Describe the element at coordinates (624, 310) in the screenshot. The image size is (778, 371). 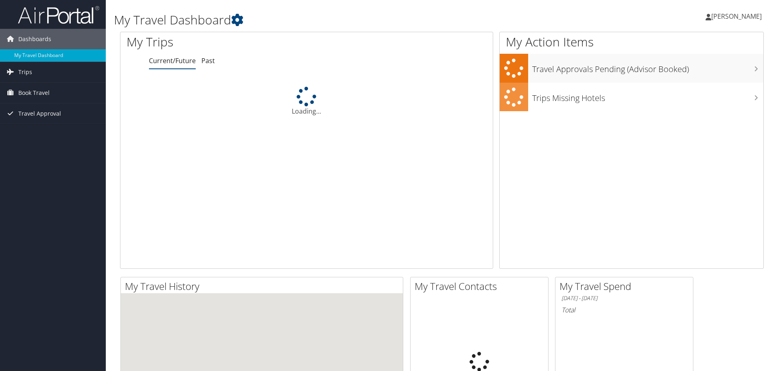
I see `h6: Total` at that location.